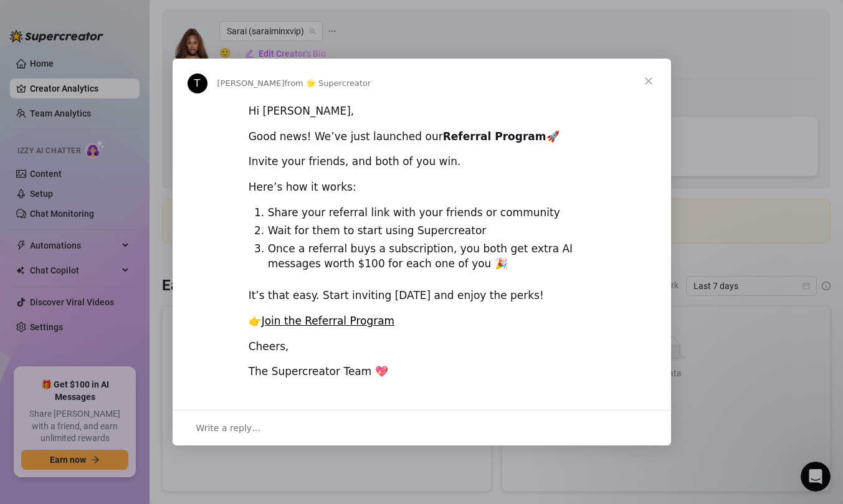  Describe the element at coordinates (422, 372) in the screenshot. I see `div: The Supercreator Team 💖` at that location.